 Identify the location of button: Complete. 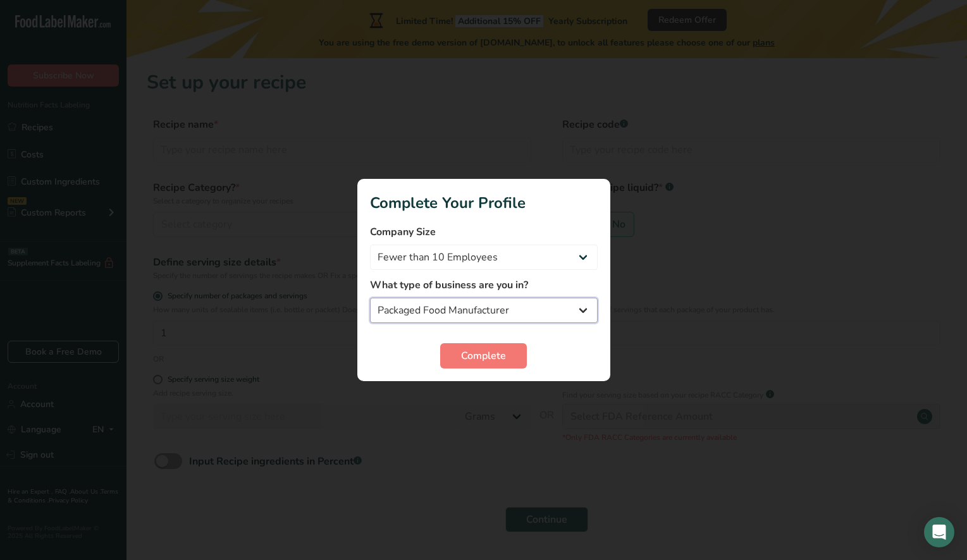
(484, 356).